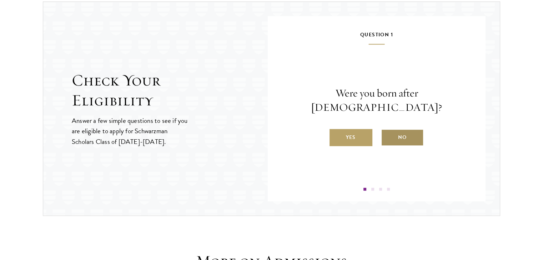 This screenshot has height=260, width=543. I want to click on label: Yes, so click(351, 138).